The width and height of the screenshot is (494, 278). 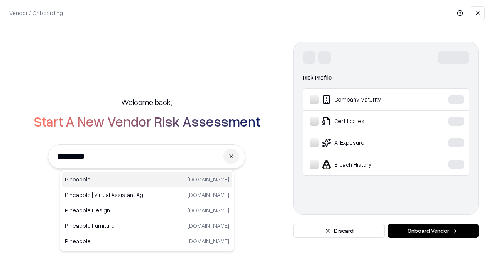 What do you see at coordinates (433, 231) in the screenshot?
I see `button: Onboard Vendor` at bounding box center [433, 231].